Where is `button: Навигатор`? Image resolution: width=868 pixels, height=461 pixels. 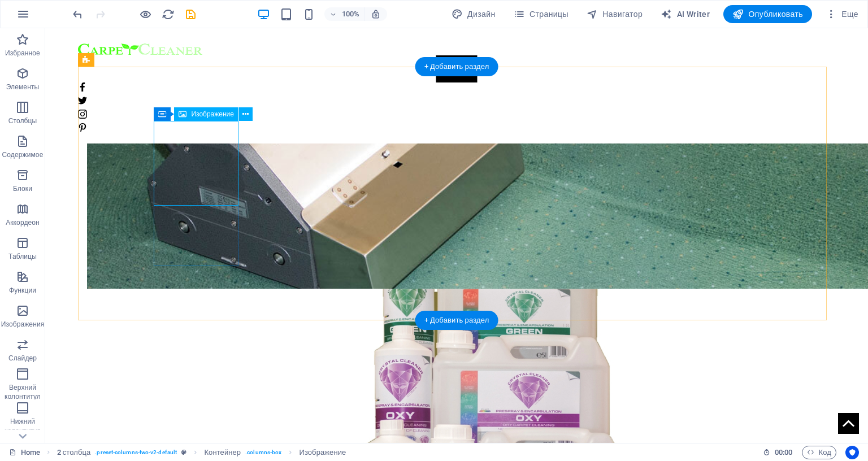
button: Навигатор is located at coordinates (614, 14).